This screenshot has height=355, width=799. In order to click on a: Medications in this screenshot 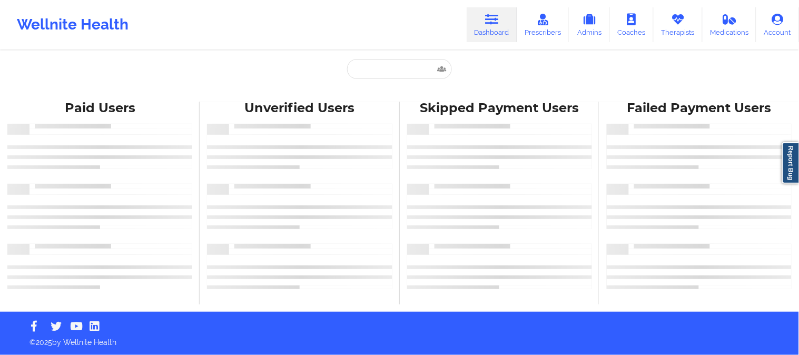, I will do `click(730, 25)`.